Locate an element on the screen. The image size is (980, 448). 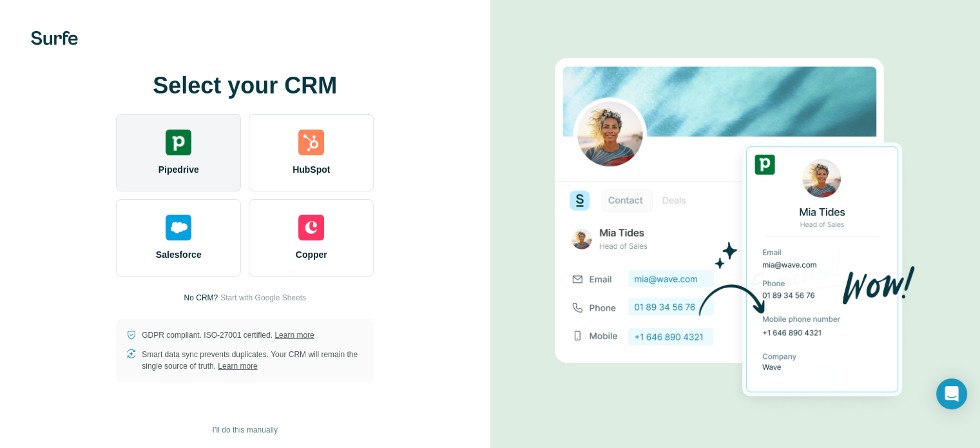
p: GDPR compliant. ISO-27001 certified. is located at coordinates (228, 335).